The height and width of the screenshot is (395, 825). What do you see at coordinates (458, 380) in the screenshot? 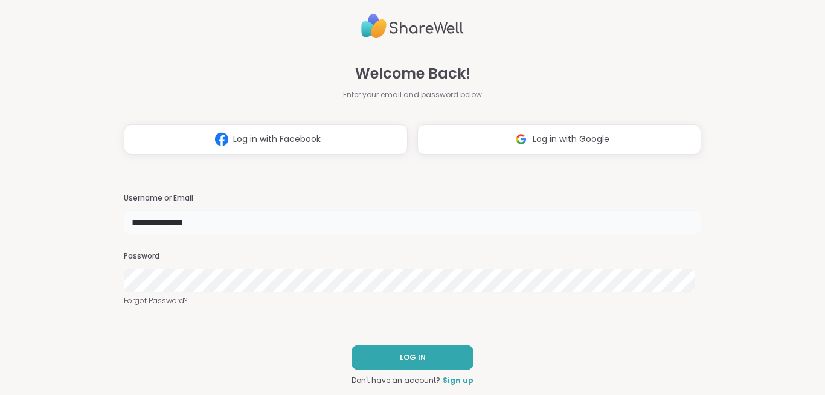
I see `a: Sign up` at bounding box center [458, 380].